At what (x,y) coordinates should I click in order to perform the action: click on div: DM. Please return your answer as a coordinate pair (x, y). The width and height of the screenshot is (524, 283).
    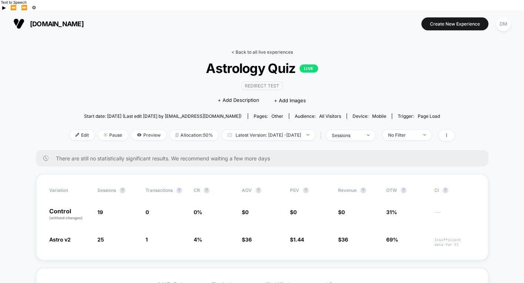
    Looking at the image, I should click on (503, 24).